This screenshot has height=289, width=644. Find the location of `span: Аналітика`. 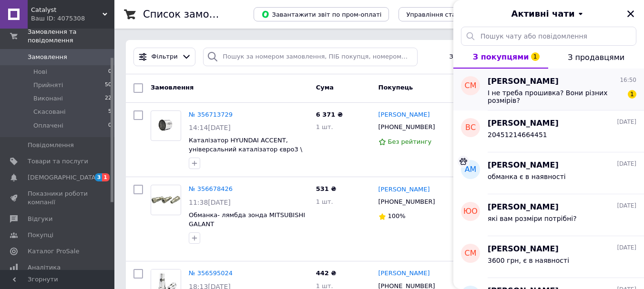

span: Аналітика is located at coordinates (44, 268).